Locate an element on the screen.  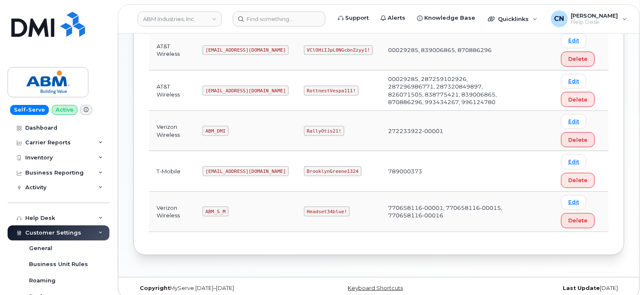
td: T-Mobile is located at coordinates (172, 171).